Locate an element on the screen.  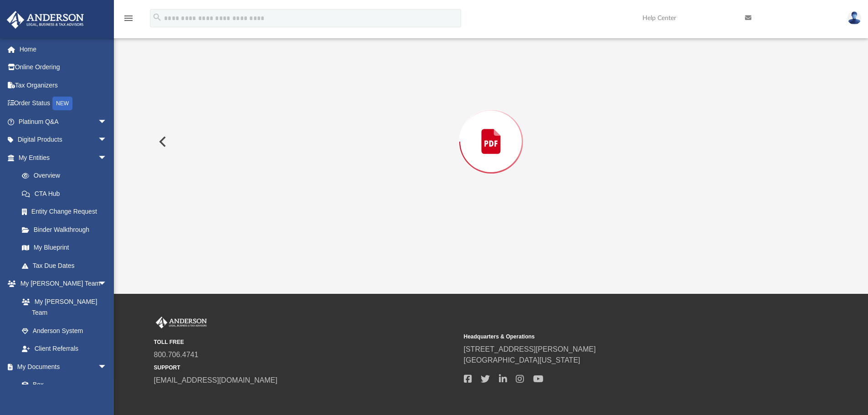
small: Headquarters & Operations is located at coordinates (616, 337).